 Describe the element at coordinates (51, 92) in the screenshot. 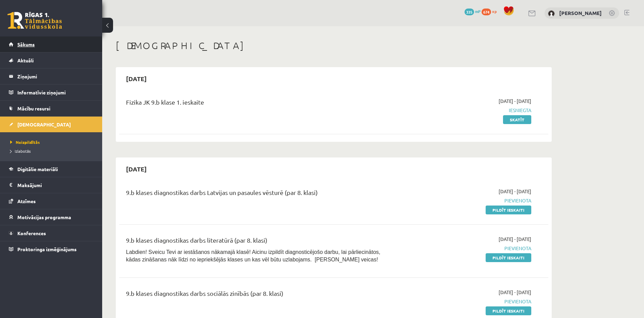

I see `a: Informatīvie ziņojumi` at that location.